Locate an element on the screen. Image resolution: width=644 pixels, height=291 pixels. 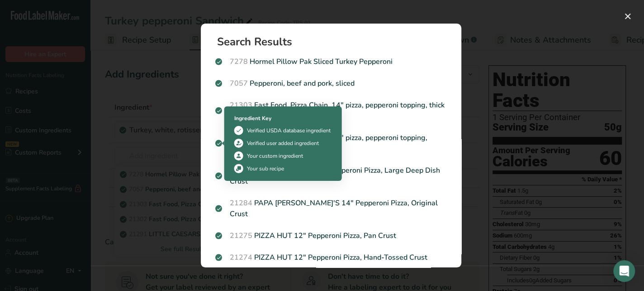
p: LITTLE CAESARS 14" Pepperoni Pizza, Large Deep Dish Crust is located at coordinates (331, 176).